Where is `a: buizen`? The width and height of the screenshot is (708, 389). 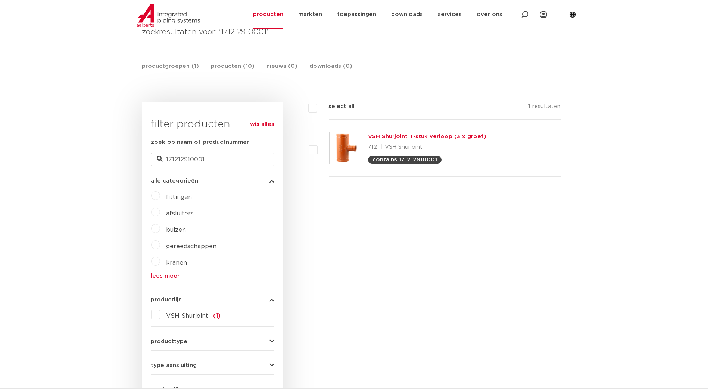 a: buizen is located at coordinates (176, 230).